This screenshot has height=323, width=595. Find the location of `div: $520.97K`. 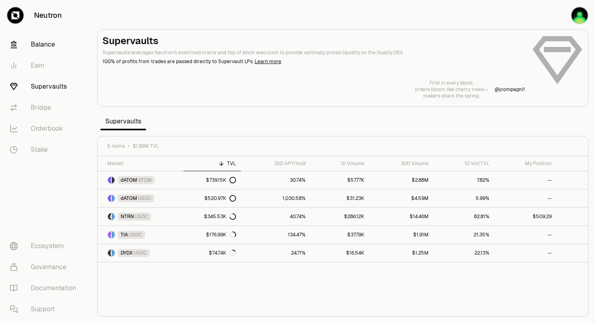

div: $520.97K is located at coordinates (220, 198).